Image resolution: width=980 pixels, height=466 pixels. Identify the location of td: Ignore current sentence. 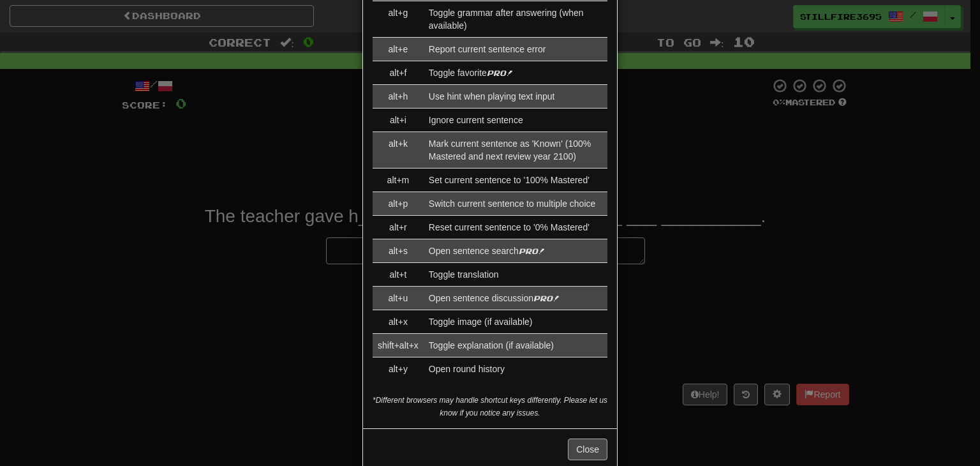
(515, 120).